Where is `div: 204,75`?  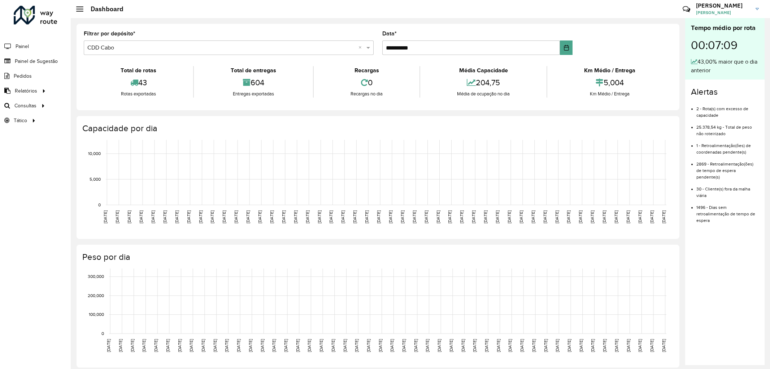 div: 204,75 is located at coordinates (483, 82).